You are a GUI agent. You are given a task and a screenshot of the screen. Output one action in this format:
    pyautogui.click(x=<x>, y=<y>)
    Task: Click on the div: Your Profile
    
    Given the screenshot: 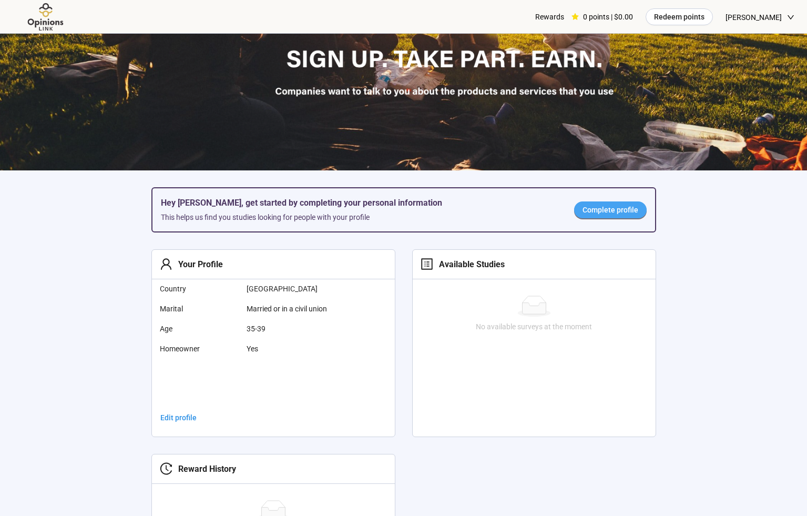 What is the action you would take?
    pyautogui.click(x=198, y=264)
    